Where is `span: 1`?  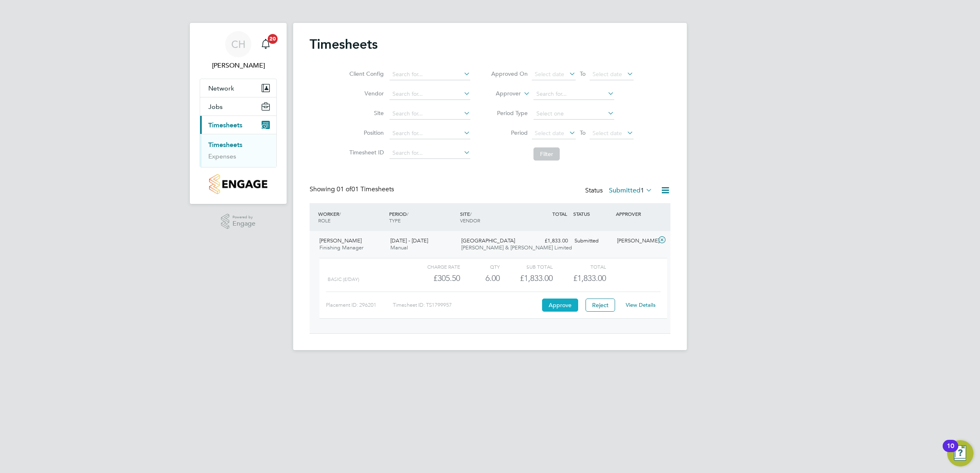
span: 1 is located at coordinates (642, 191).